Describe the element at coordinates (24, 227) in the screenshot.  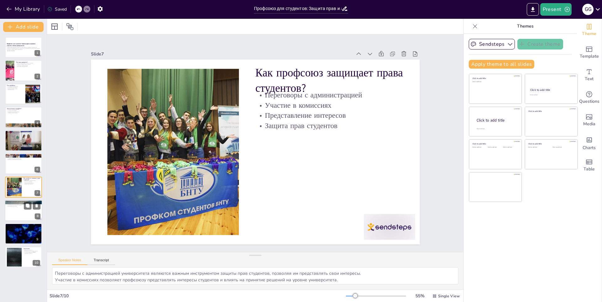
I see `p: Поддержка профбюро` at that location.